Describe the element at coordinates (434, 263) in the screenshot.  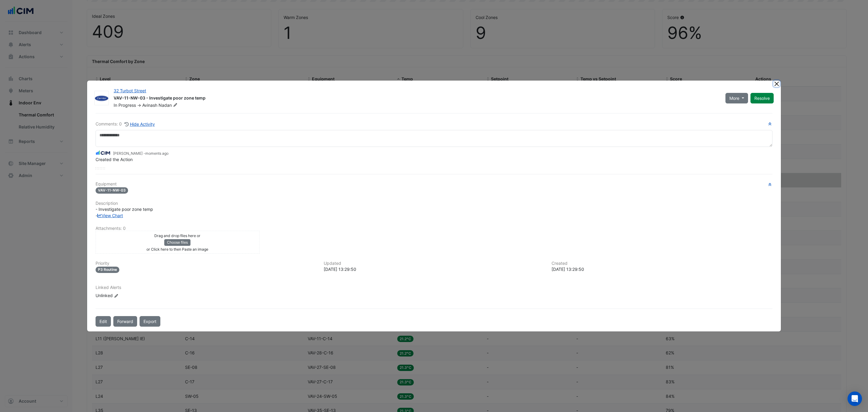
I see `h6: Updated` at that location.